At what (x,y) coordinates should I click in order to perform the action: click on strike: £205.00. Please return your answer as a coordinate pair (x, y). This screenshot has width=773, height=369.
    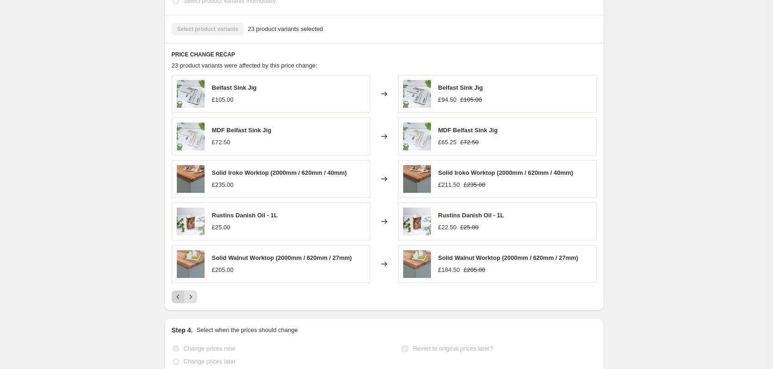
    Looking at the image, I should click on (474, 270).